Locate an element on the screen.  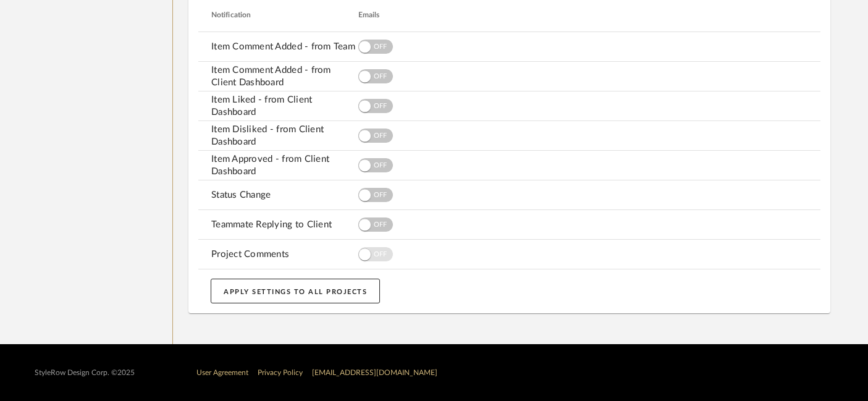
th: Notification is located at coordinates (277, 15).